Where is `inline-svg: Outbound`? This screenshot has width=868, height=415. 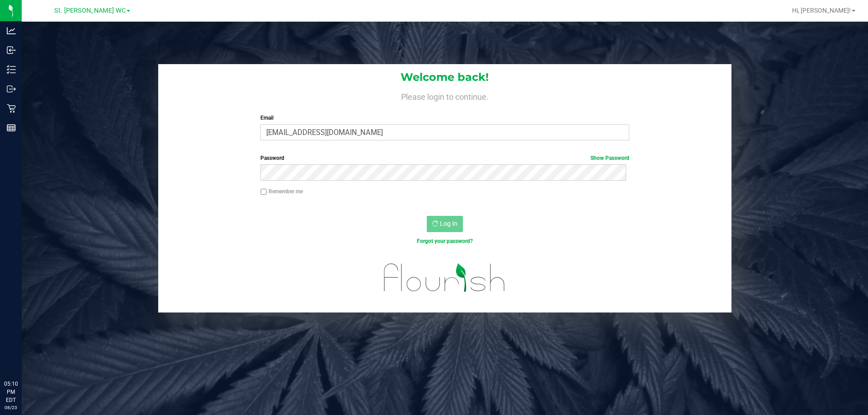 inline-svg: Outbound is located at coordinates (12, 89).